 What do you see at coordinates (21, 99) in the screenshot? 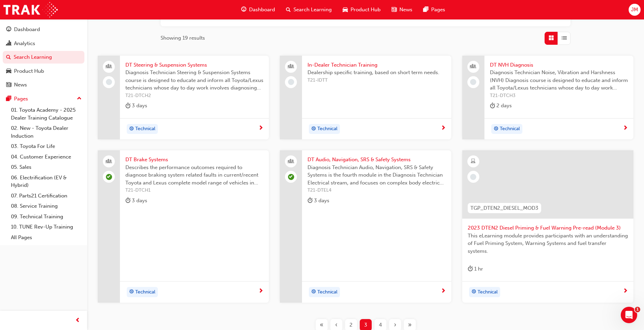
I see `div: Pages` at bounding box center [21, 99].